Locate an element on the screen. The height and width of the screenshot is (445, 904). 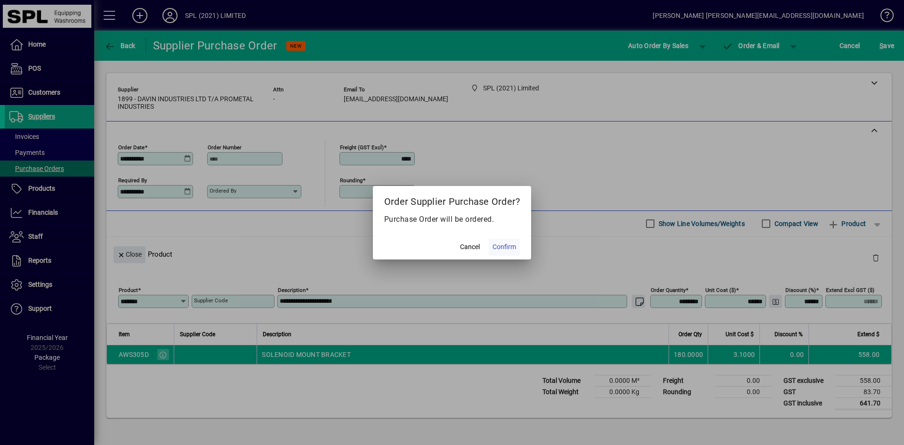
span: Cancel is located at coordinates (470, 247).